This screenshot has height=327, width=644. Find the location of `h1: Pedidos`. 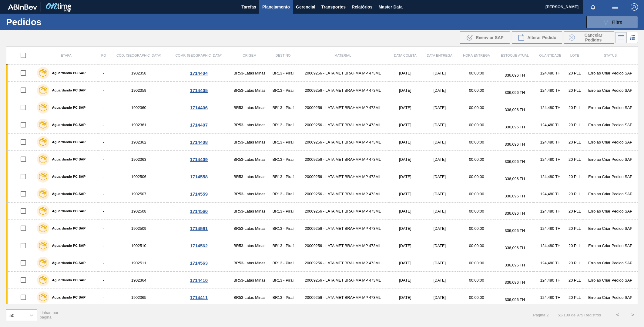

h1: Pedidos is located at coordinates (52, 22).